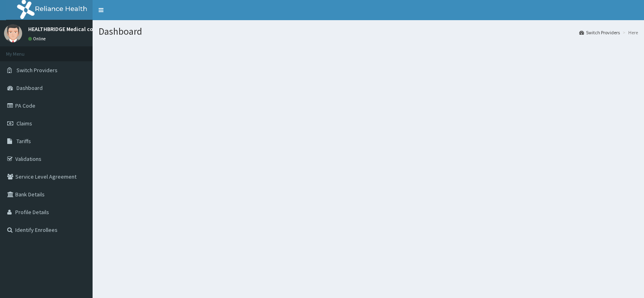  I want to click on span: Claims, so click(24, 123).